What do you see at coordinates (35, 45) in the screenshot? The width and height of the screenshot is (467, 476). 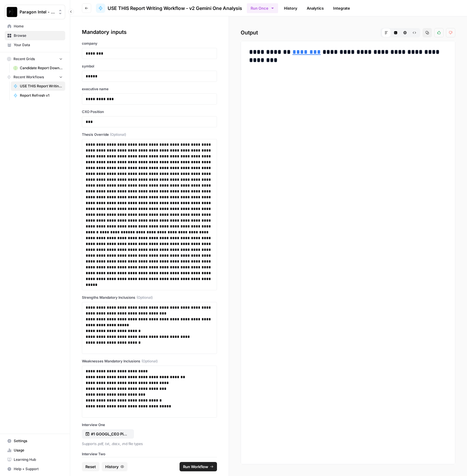 I see `a: Your Data` at bounding box center [35, 45].